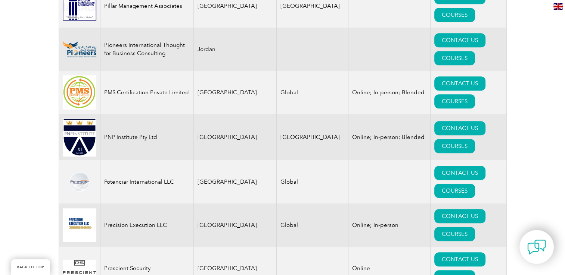 The height and width of the screenshot is (275, 565). I want to click on img: 33be4089-c493-ea11-a812-000d3ae11abd-logo.png, so click(79, 225).